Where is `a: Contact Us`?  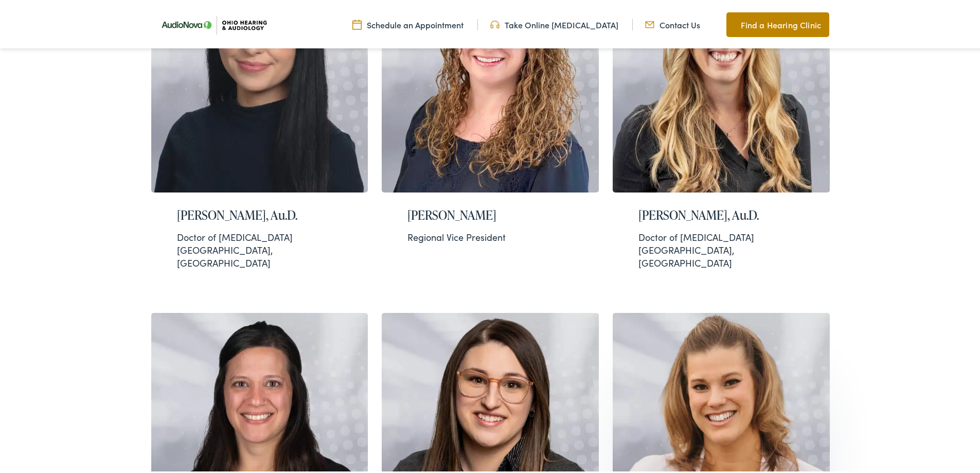
a: Contact Us is located at coordinates (672, 23).